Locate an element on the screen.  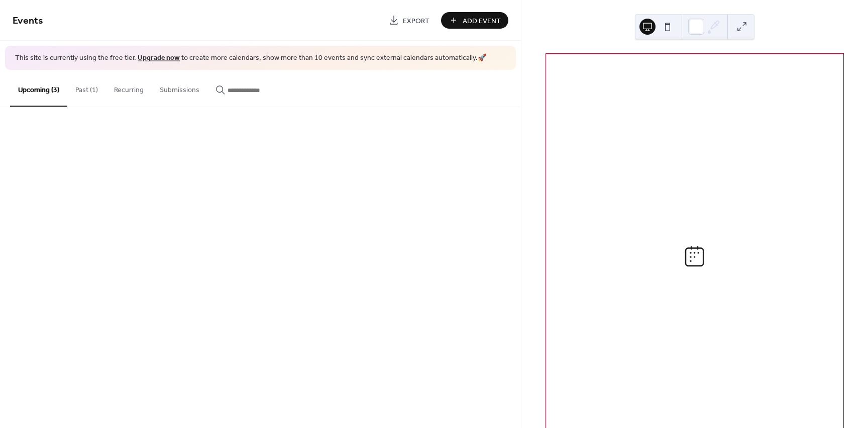
span: Events is located at coordinates (28, 21).